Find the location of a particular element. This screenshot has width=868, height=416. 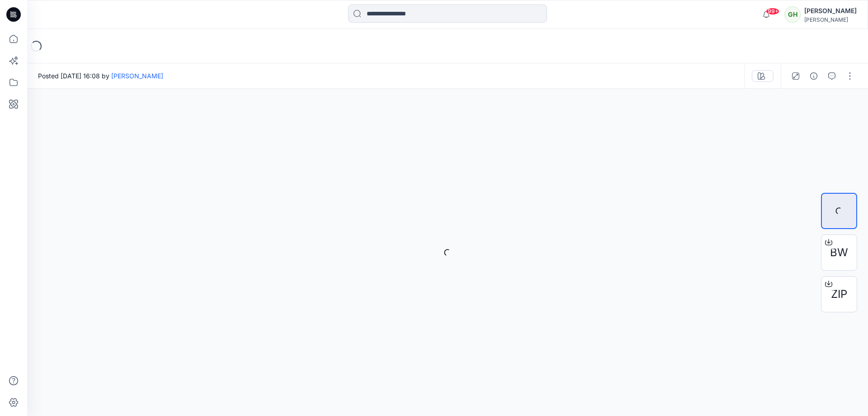

button: Details is located at coordinates (814, 76).